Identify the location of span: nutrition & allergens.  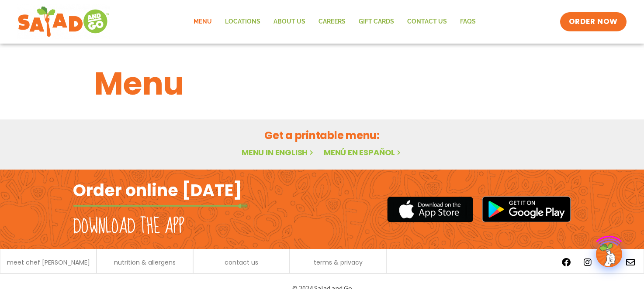
(144, 262).